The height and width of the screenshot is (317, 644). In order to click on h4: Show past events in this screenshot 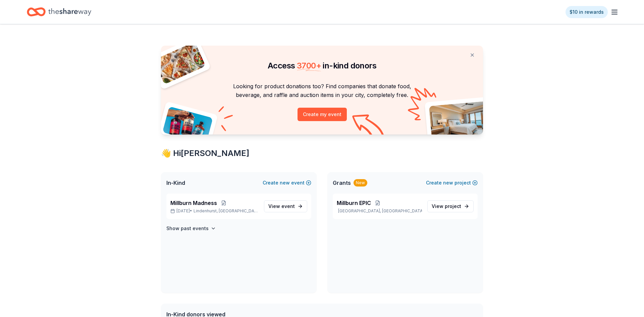, I will do `click(187, 228)`.